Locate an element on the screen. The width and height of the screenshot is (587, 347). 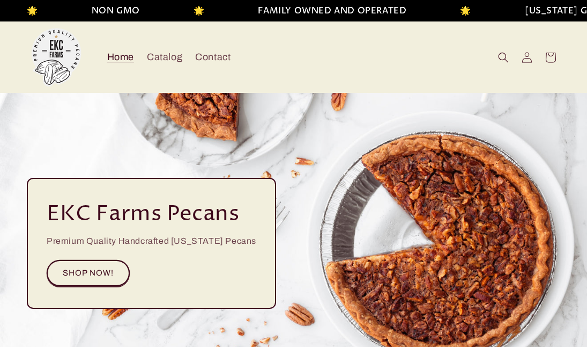
li: NON GMO is located at coordinates (90, 11).